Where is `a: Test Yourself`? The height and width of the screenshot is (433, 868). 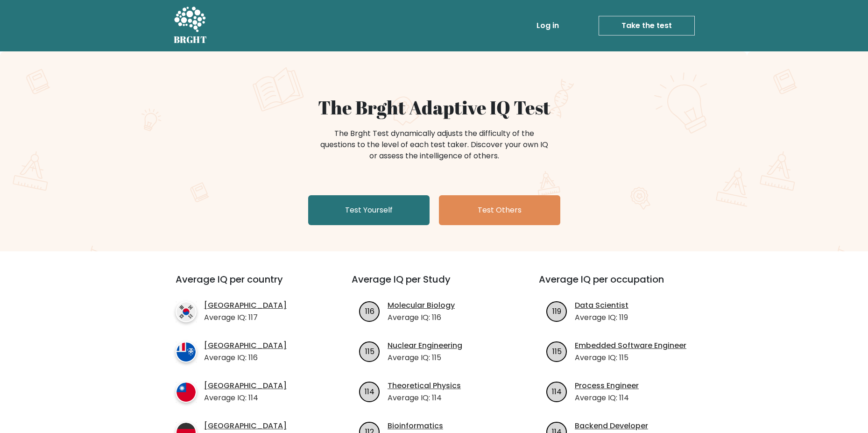
a: Test Yourself is located at coordinates (369, 210).